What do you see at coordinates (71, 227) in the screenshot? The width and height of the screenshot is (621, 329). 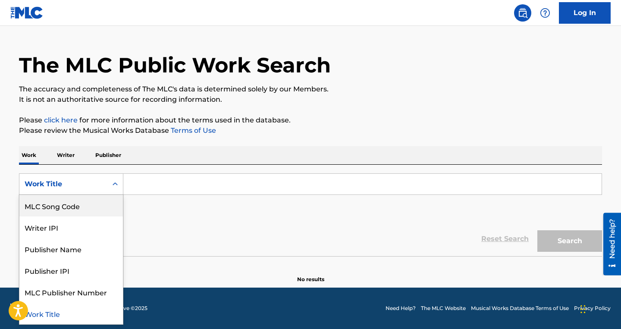 I see `div: Writer IPI` at bounding box center [71, 227].